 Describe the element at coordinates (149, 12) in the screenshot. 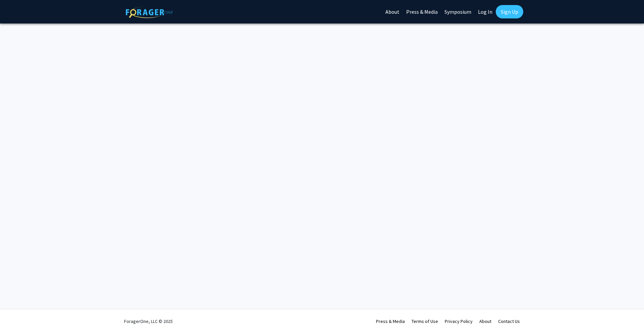

I see `img: ForagerOne Logo` at that location.